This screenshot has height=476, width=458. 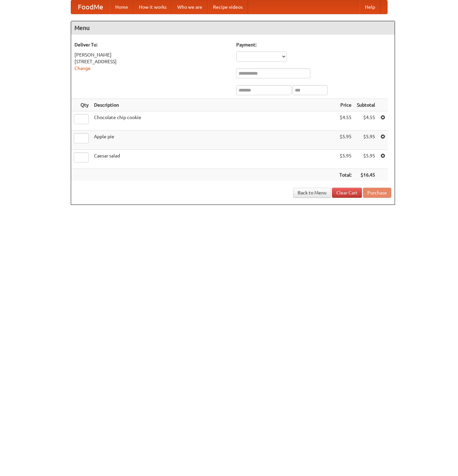 I want to click on a: Who we are, so click(x=190, y=7).